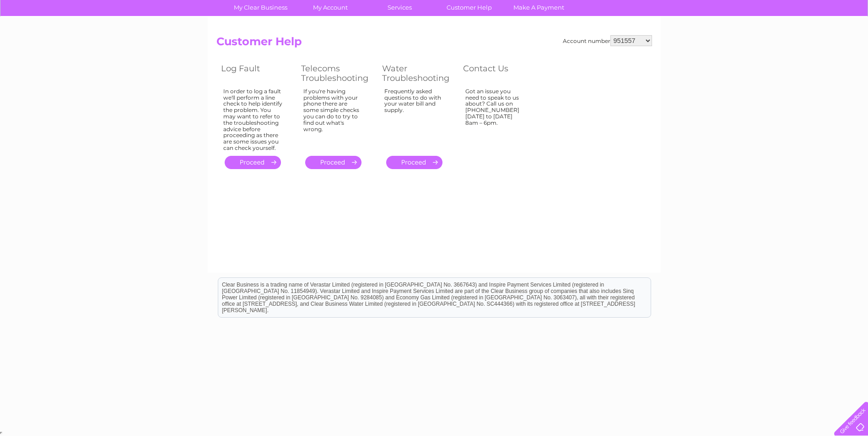 This screenshot has height=436, width=868. I want to click on img: logo.png, so click(53, 38).